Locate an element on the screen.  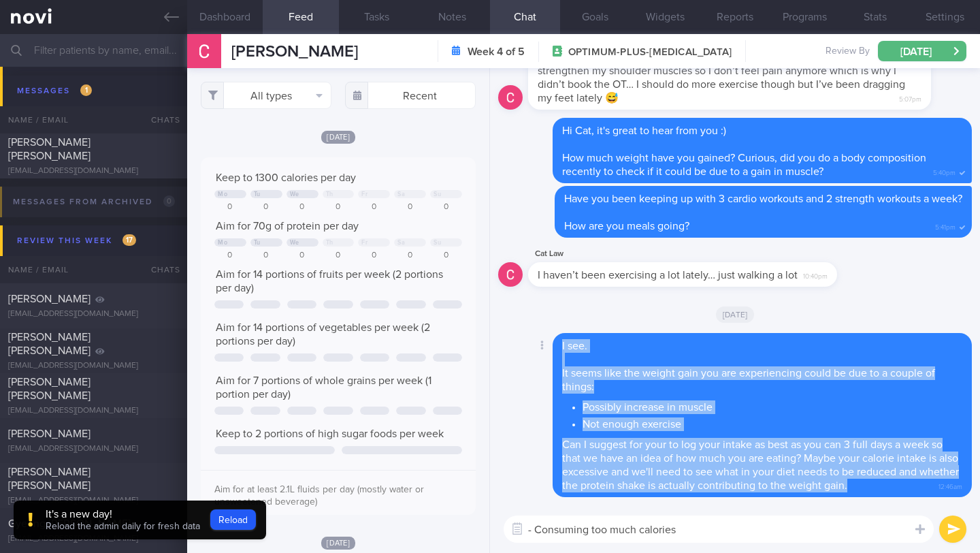
span: 1 is located at coordinates (86, 90).